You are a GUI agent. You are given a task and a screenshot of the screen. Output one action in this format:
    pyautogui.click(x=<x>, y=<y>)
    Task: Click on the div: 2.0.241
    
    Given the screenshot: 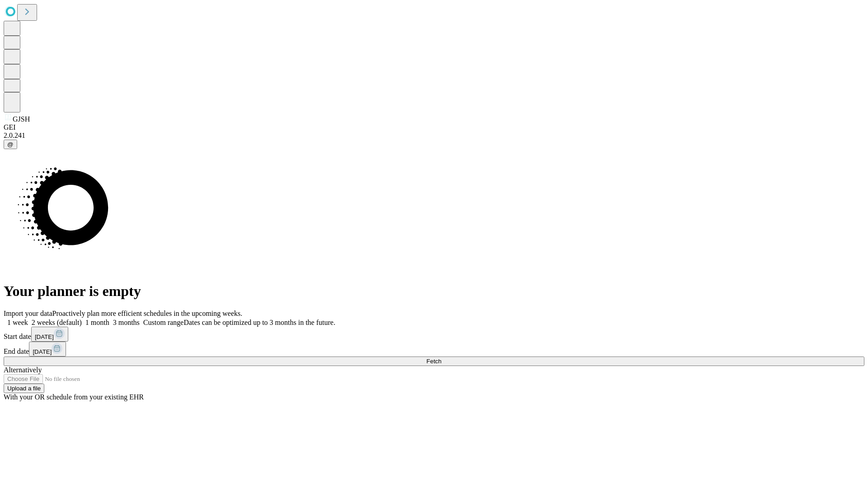 What is the action you would take?
    pyautogui.click(x=434, y=136)
    